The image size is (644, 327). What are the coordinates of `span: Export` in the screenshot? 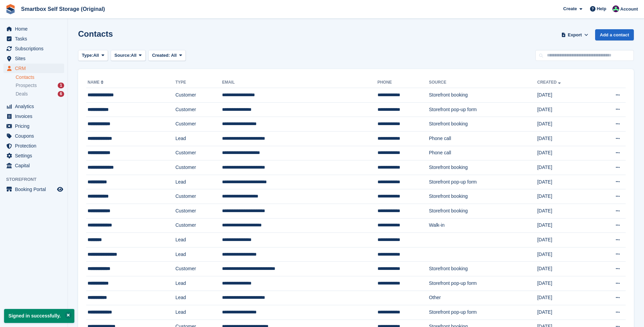 It's located at (575, 35).